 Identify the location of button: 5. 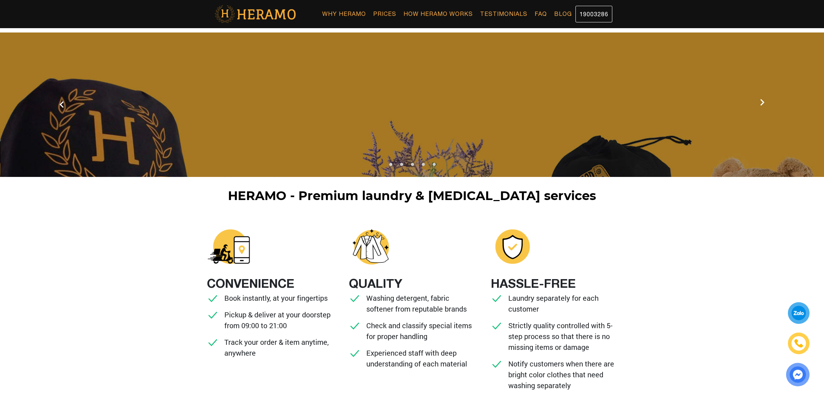
(434, 166).